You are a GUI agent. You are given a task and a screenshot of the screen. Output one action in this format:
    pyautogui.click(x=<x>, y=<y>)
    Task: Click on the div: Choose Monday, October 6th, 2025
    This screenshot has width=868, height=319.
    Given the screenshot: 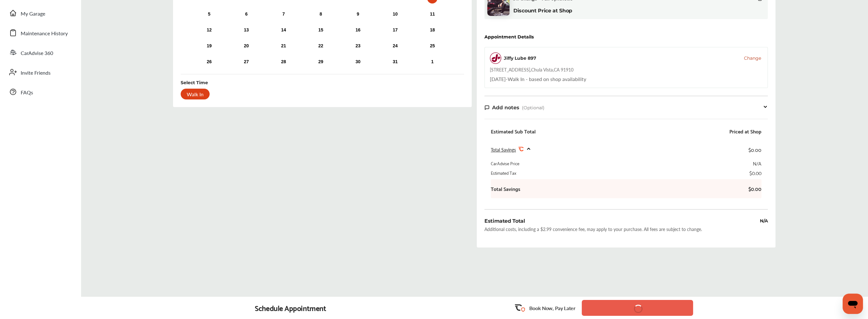 What is the action you would take?
    pyautogui.click(x=247, y=14)
    